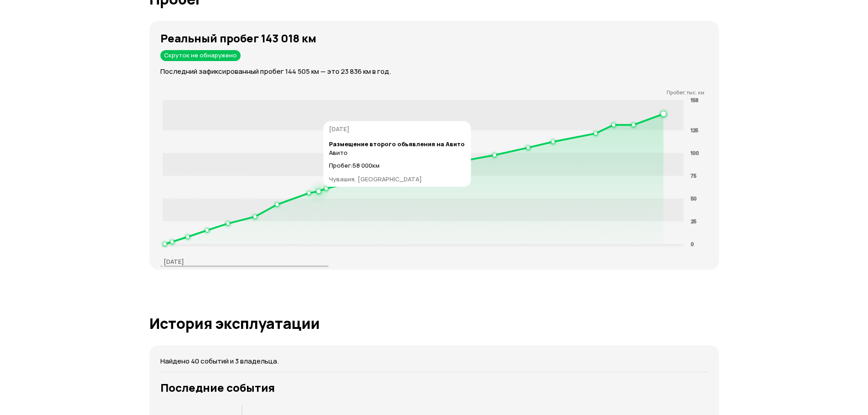 Image resolution: width=868 pixels, height=415 pixels. Describe the element at coordinates (694, 221) in the screenshot. I see `tspan: 25` at that location.